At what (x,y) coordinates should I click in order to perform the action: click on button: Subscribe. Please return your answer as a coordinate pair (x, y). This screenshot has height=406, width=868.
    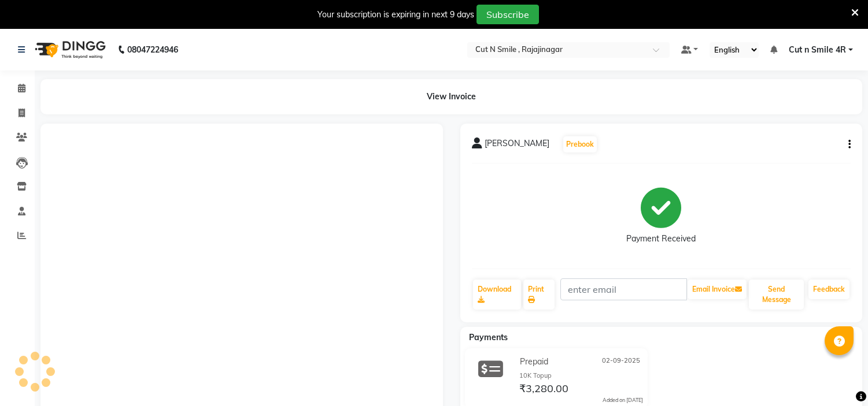
    Looking at the image, I should click on (508, 14).